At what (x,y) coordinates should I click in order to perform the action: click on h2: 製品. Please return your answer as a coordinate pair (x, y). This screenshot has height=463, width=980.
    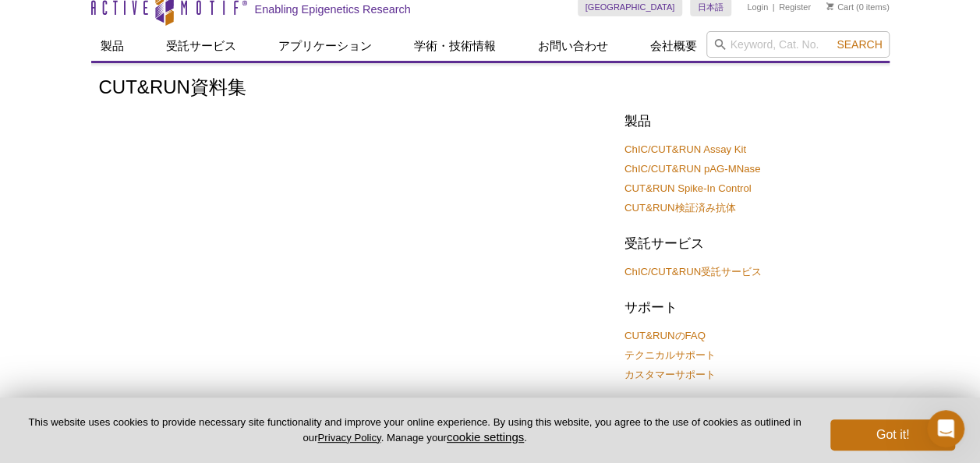
    Looking at the image, I should click on (752, 122).